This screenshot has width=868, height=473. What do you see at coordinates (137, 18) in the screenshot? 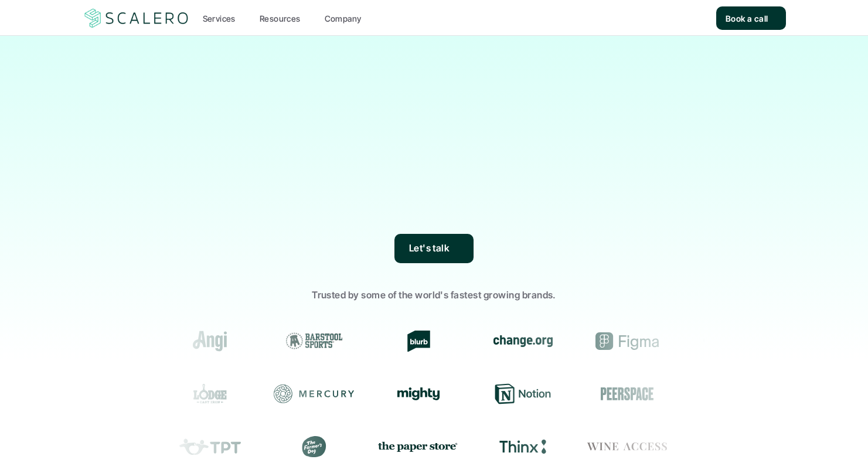
I see `a: Scalero company logotype` at bounding box center [137, 18].